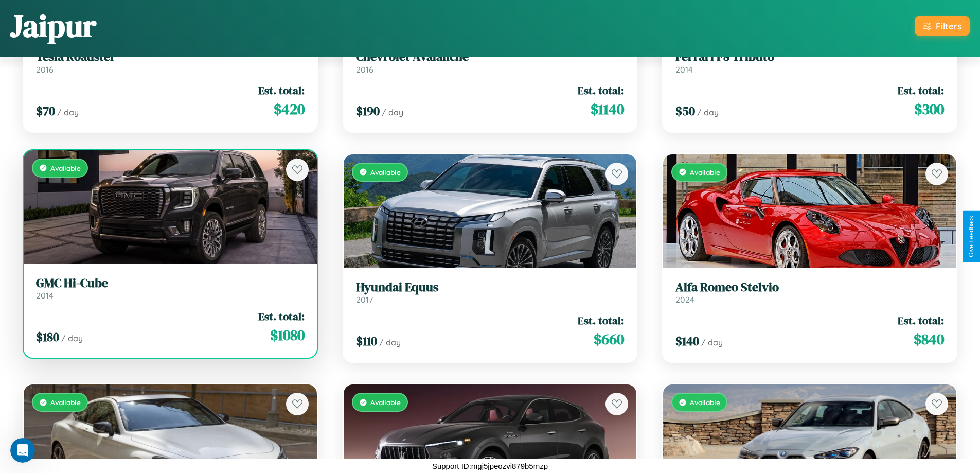 Image resolution: width=980 pixels, height=473 pixels. I want to click on h3: Chevrolet Avalanche, so click(490, 56).